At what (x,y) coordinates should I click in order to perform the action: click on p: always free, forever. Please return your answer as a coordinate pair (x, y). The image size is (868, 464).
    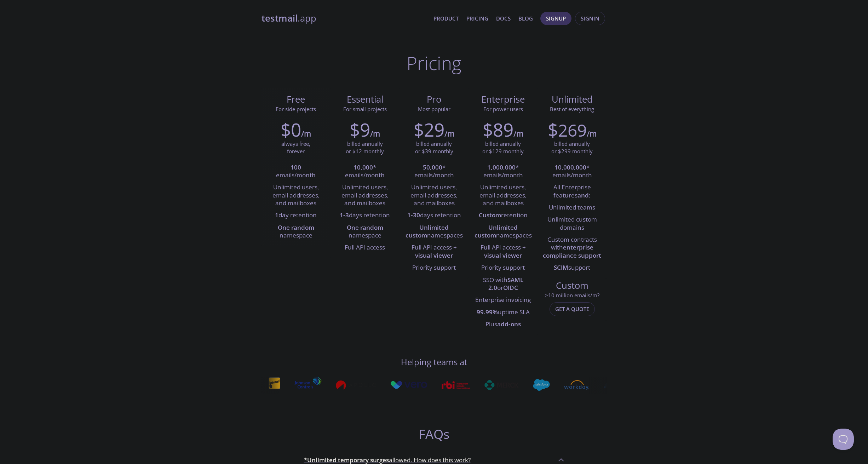
    Looking at the image, I should click on (296, 148).